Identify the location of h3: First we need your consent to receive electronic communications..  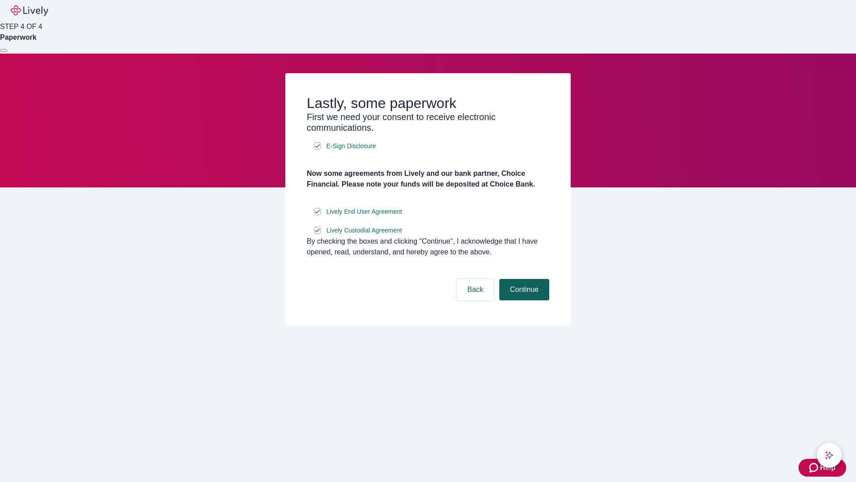
(428, 122).